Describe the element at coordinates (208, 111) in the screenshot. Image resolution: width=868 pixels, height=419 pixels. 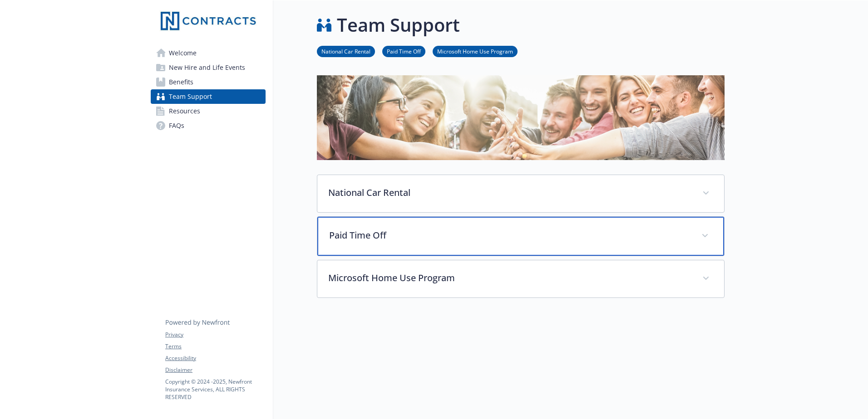
I see `a: Resources` at that location.